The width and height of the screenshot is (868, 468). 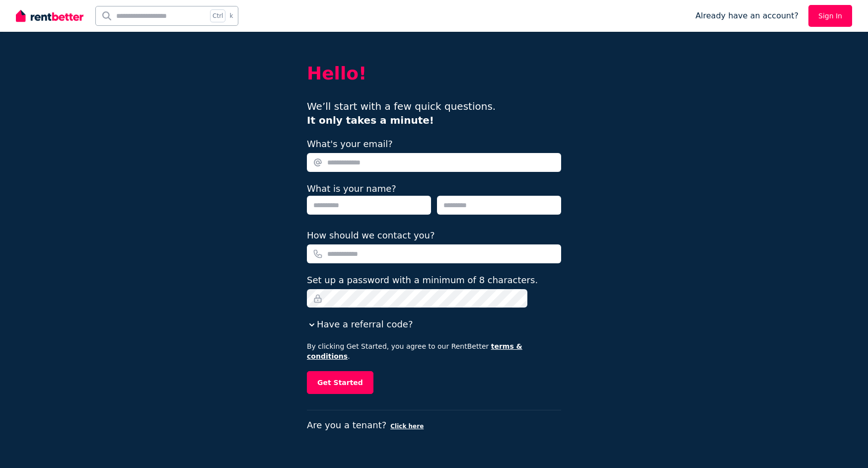 What do you see at coordinates (370, 120) in the screenshot?
I see `b: It only takes a minute!` at bounding box center [370, 120].